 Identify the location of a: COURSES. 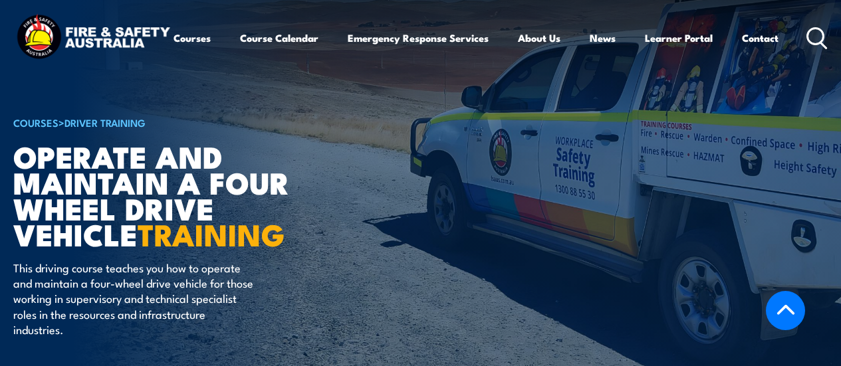
(36, 122).